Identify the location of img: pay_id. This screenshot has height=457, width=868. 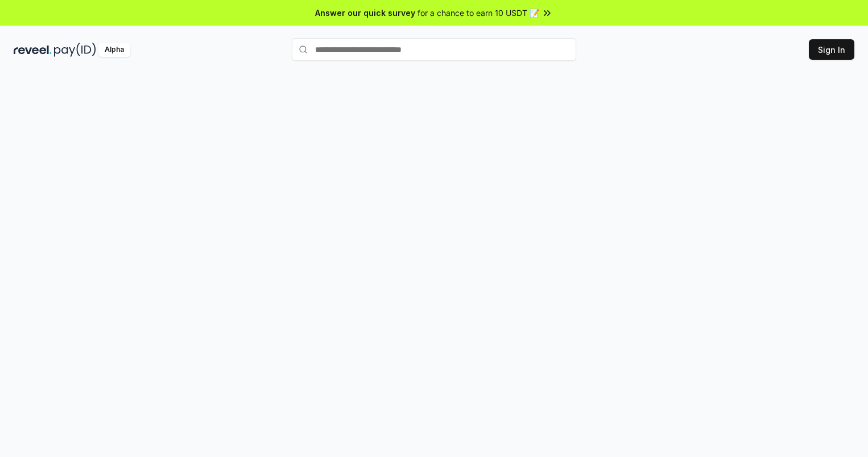
(75, 49).